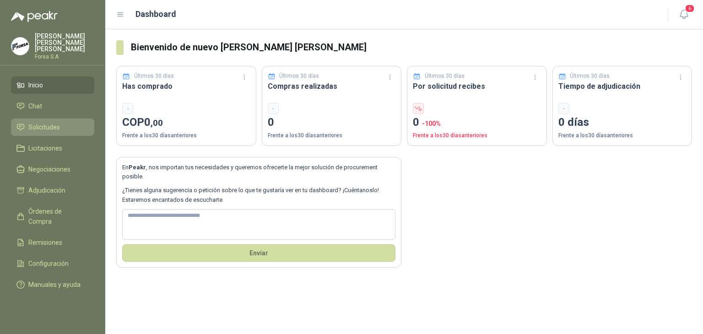 The width and height of the screenshot is (703, 334). What do you see at coordinates (65, 57) in the screenshot?
I see `p: Forsa S.A` at bounding box center [65, 57].